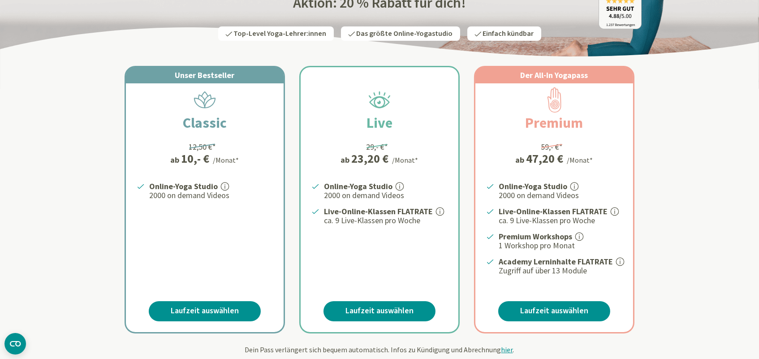 The height and width of the screenshot is (359, 759). I want to click on span: hier, so click(507, 350).